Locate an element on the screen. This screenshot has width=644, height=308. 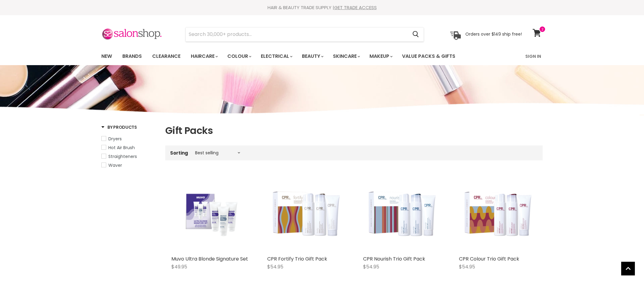
a: New is located at coordinates (107, 56).